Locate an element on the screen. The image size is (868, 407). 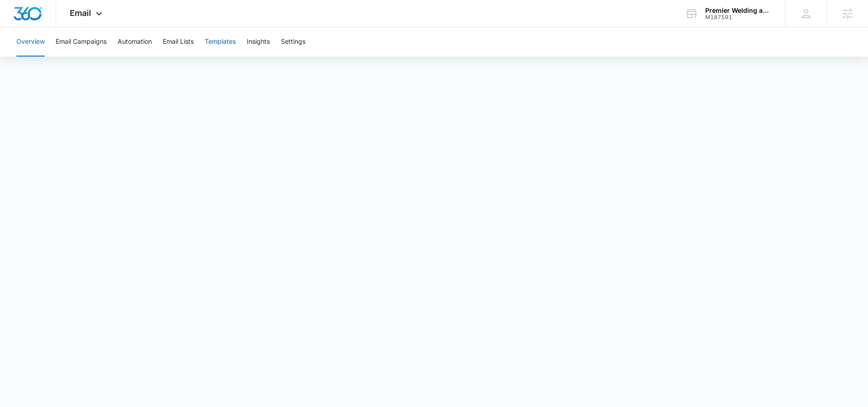
button: Email Campaigns is located at coordinates (81, 42).